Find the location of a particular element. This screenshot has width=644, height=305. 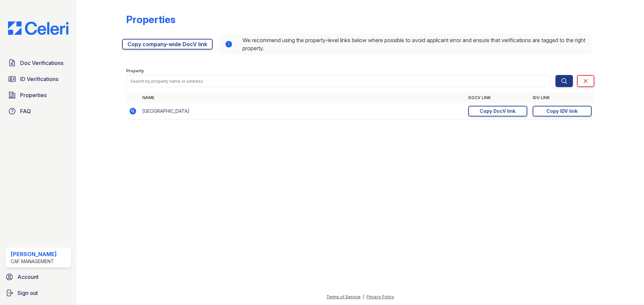

img: CE_Logo_Blue-a8612792a0a2168367f1c8372b55b34899dd931a85d93a1a3d3e32e68fde9ad4.png is located at coordinates (38, 28).